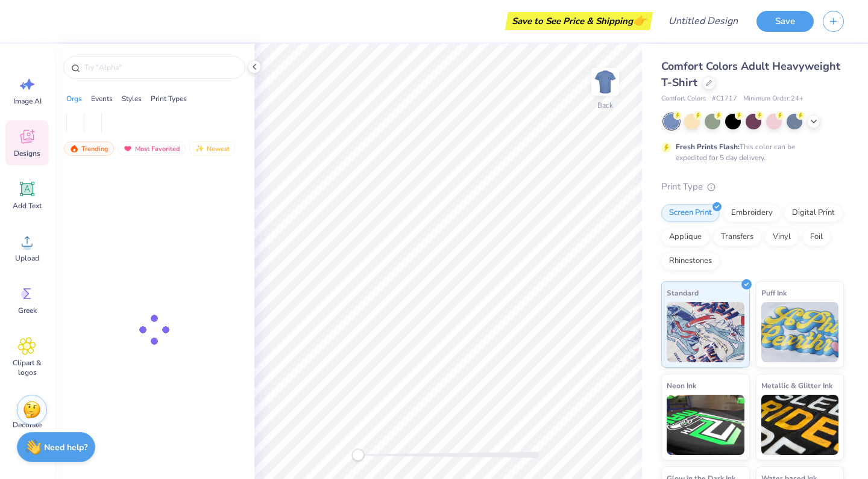 The height and width of the screenshot is (479, 868). Describe the element at coordinates (74, 99) in the screenshot. I see `div: Orgs` at that location.